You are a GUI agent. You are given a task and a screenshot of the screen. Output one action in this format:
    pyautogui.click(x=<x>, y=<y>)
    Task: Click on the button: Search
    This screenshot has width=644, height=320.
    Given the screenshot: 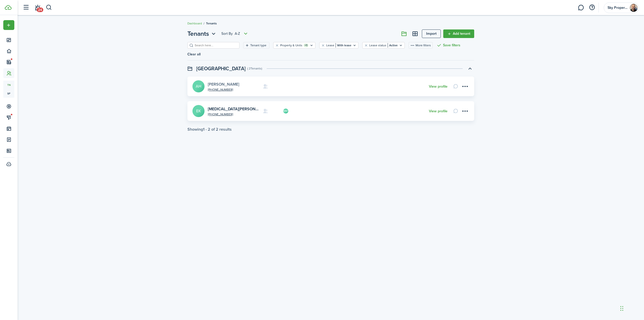 What is the action you would take?
    pyautogui.click(x=49, y=7)
    